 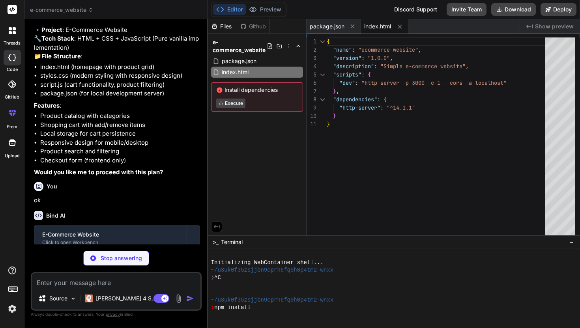 What do you see at coordinates (12, 97) in the screenshot?
I see `label: GitHub` at bounding box center [12, 97].